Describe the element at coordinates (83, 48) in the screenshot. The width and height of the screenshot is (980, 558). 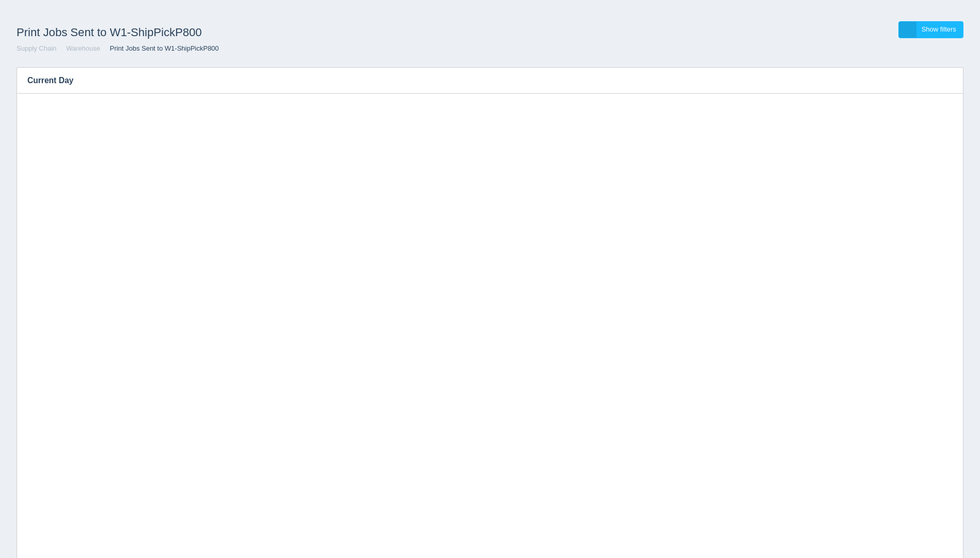
I see `a: Warehouse` at that location.